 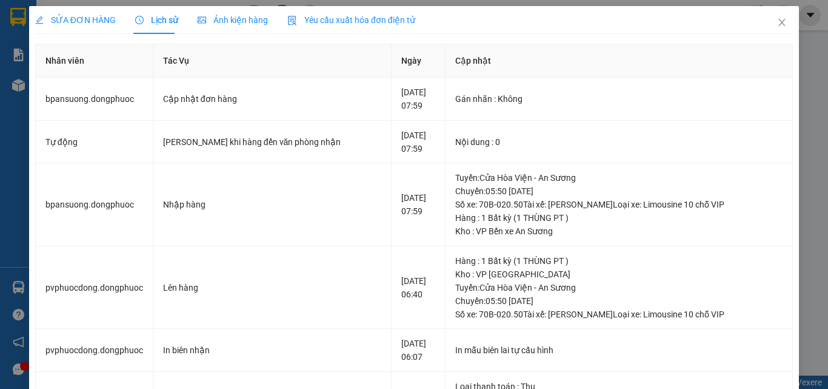 I want to click on div: Nội dung : 0, so click(x=619, y=142).